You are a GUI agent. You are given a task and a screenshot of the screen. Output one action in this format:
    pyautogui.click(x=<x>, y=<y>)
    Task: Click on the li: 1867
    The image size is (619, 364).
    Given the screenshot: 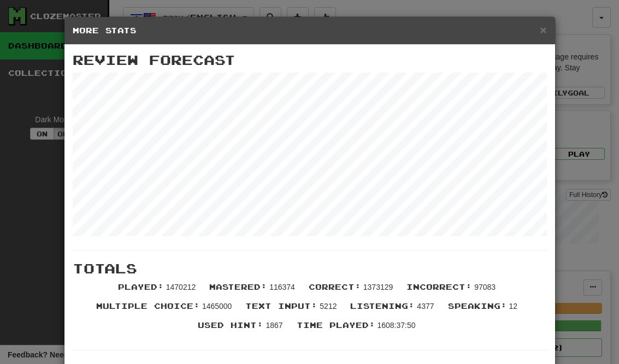 What is the action you would take?
    pyautogui.click(x=241, y=330)
    